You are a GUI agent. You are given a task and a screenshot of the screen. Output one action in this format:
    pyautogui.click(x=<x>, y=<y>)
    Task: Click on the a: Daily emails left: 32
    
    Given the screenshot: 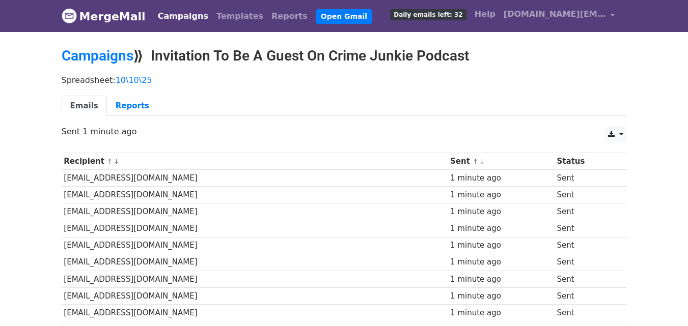 What is the action you would take?
    pyautogui.click(x=428, y=14)
    